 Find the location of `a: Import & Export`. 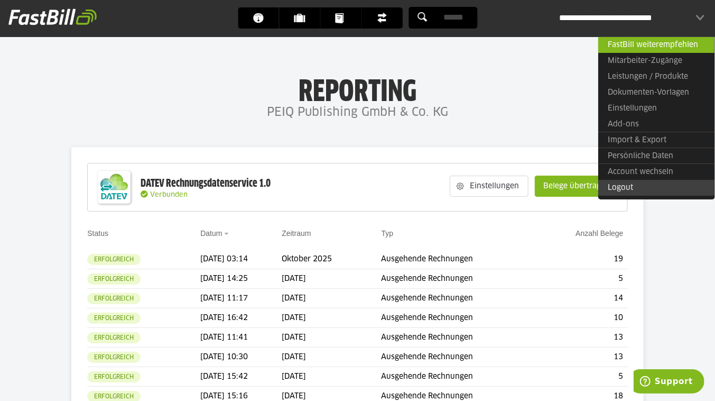

a: Import & Export is located at coordinates (656, 140).